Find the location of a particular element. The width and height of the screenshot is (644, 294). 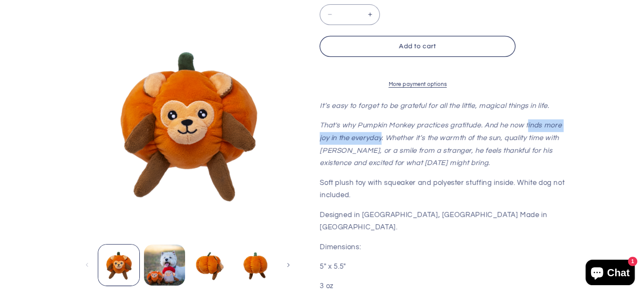

inbox-online-store-chat: Shopify online store chat is located at coordinates (610, 273).